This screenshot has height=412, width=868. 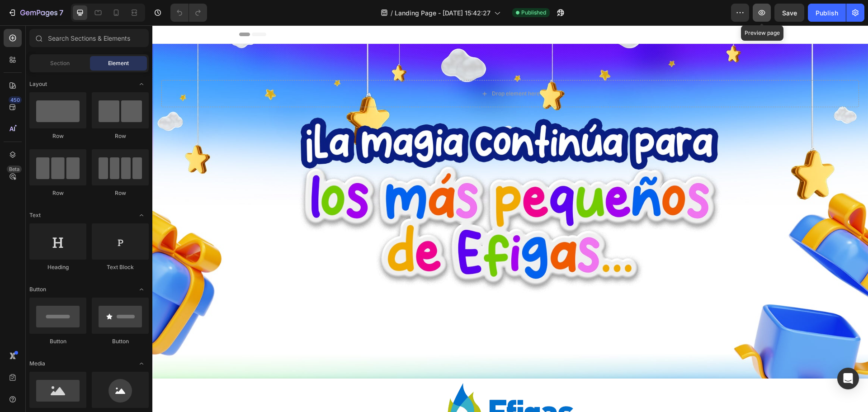 What do you see at coordinates (35, 215) in the screenshot?
I see `span: Text` at bounding box center [35, 215].